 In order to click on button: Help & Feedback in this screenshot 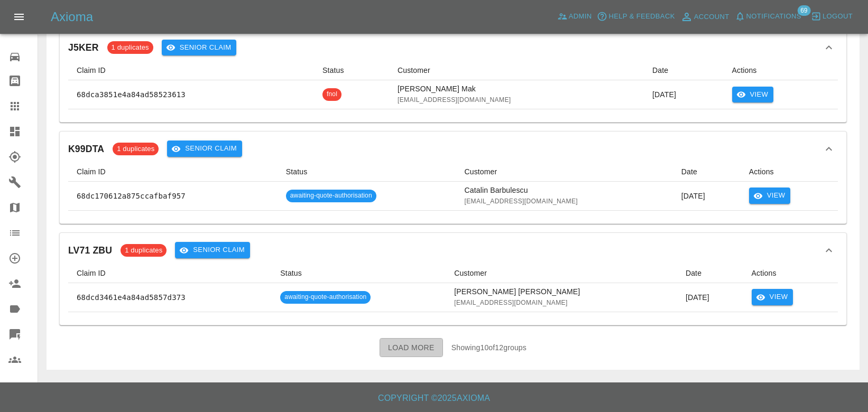, I will do `click(636, 16)`.